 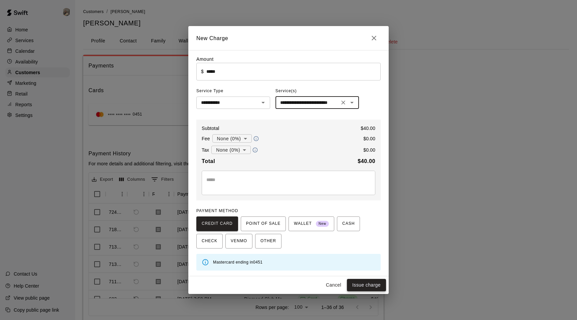 What do you see at coordinates (263, 224) in the screenshot?
I see `span: POINT OF SALE` at bounding box center [263, 224].